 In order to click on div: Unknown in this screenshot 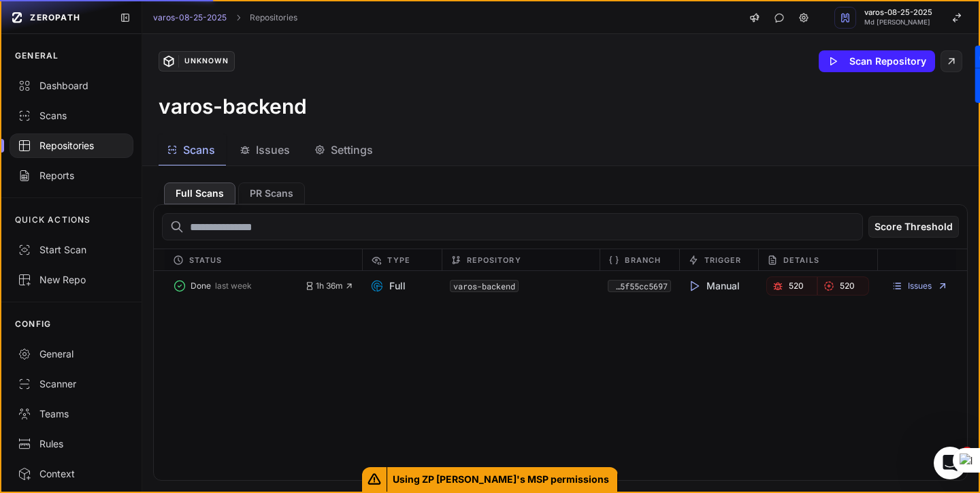, I will do `click(206, 61)`.